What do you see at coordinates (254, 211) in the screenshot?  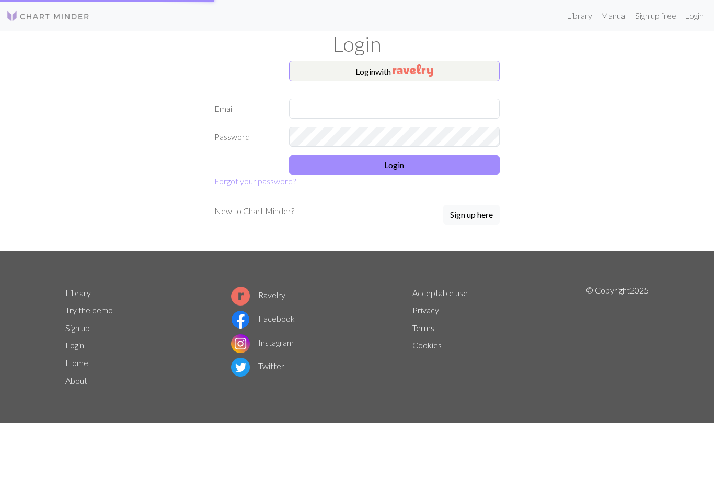 I see `p: New to Chart Minder?` at bounding box center [254, 211].